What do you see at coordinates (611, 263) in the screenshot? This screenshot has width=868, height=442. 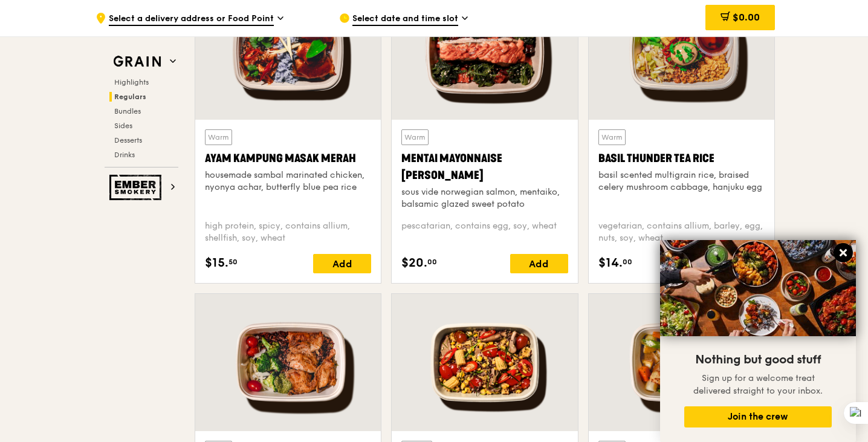 I see `span: $14.` at bounding box center [611, 263].